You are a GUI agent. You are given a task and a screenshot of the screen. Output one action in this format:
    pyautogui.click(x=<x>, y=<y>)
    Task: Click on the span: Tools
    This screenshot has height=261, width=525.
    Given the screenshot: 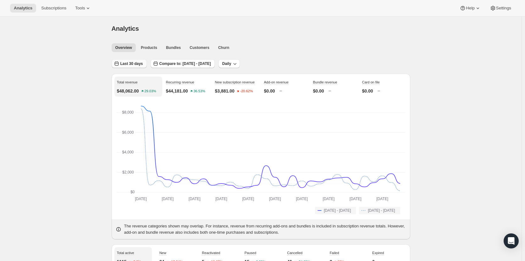 What is the action you would take?
    pyautogui.click(x=80, y=8)
    